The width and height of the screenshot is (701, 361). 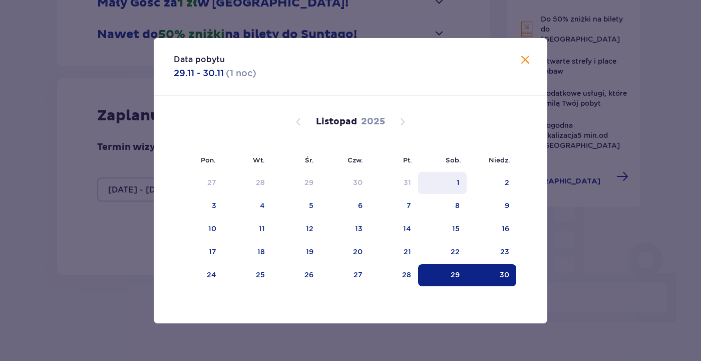 What do you see at coordinates (263, 205) in the screenshot?
I see `div: 4` at bounding box center [263, 205].